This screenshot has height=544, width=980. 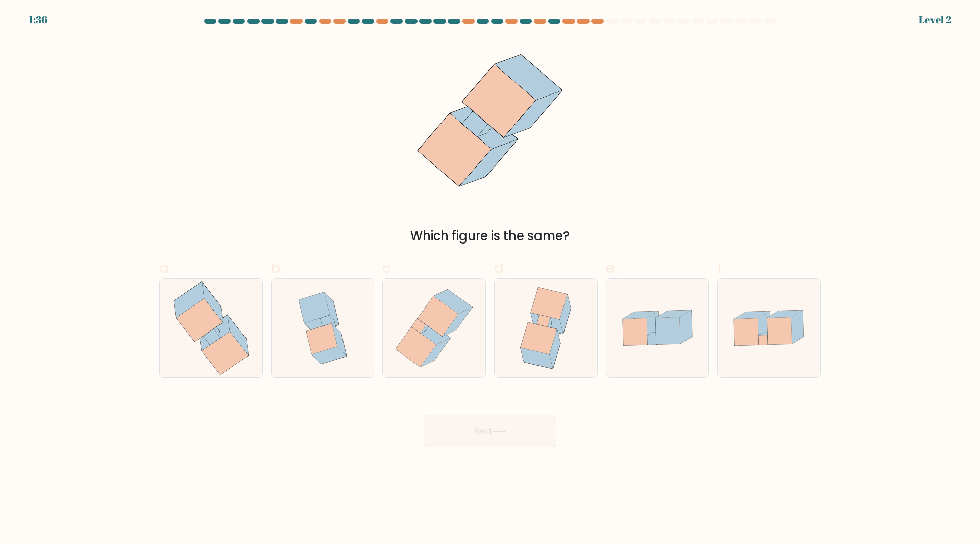 I want to click on div: 1:36, so click(x=38, y=20).